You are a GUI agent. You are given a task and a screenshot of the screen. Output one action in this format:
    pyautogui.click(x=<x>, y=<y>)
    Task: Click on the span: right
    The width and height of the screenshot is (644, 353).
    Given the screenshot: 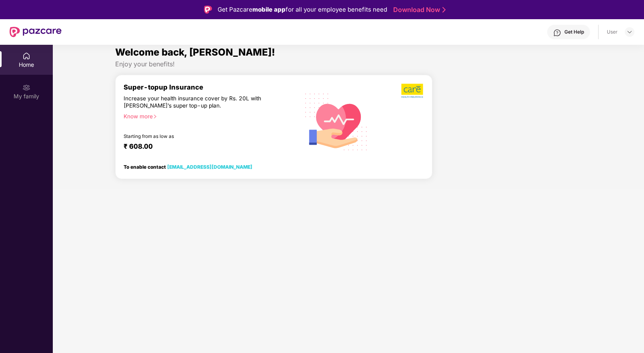 What is the action you would take?
    pyautogui.click(x=155, y=116)
    